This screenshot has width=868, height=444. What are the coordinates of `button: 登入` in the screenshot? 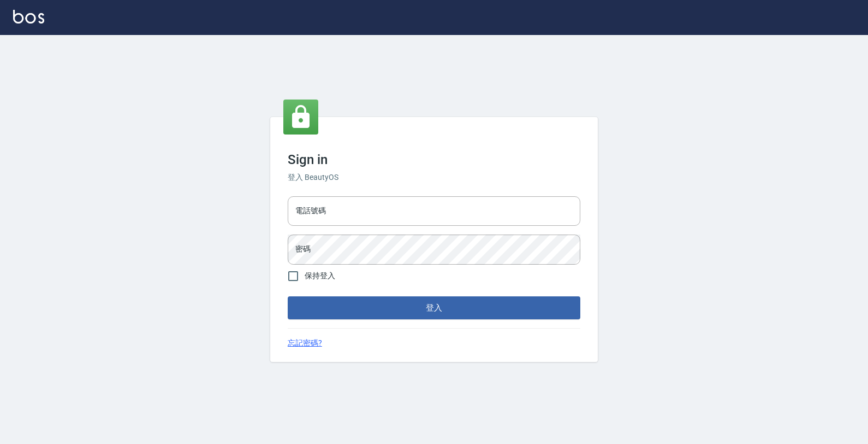 It's located at (434, 308).